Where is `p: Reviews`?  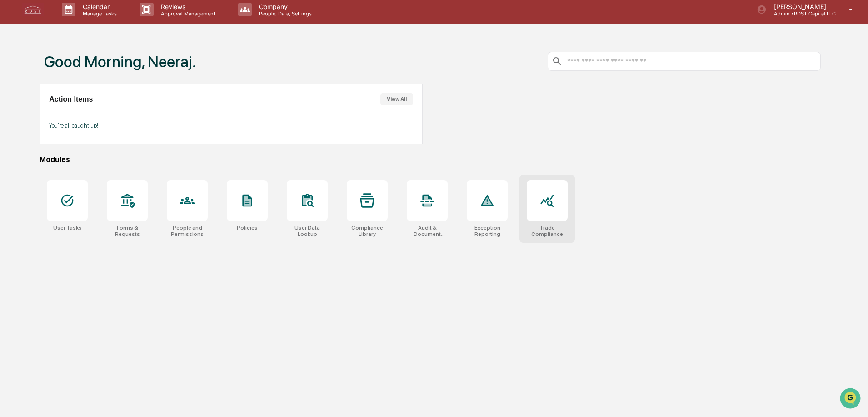 p: Reviews is located at coordinates (186, 6).